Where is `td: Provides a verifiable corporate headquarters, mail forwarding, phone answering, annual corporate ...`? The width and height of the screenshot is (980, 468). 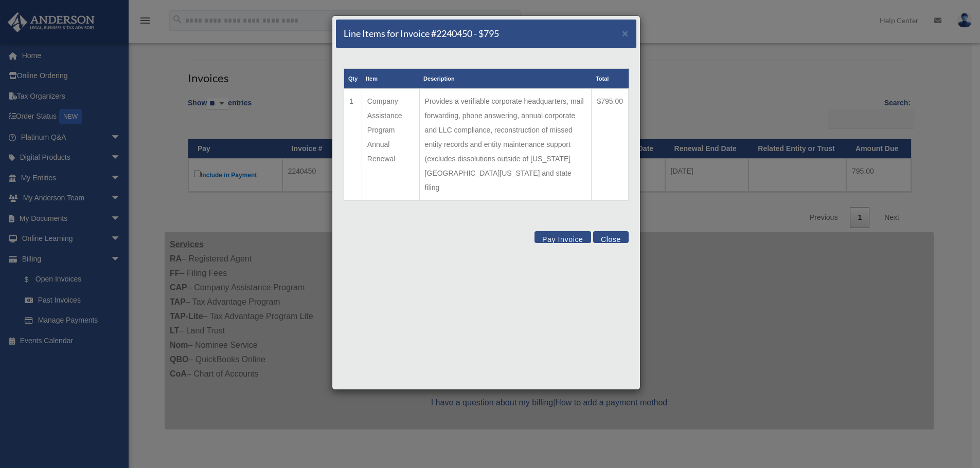
td: Provides a verifiable corporate headquarters, mail forwarding, phone answering, annual corporate ... is located at coordinates (505, 145).